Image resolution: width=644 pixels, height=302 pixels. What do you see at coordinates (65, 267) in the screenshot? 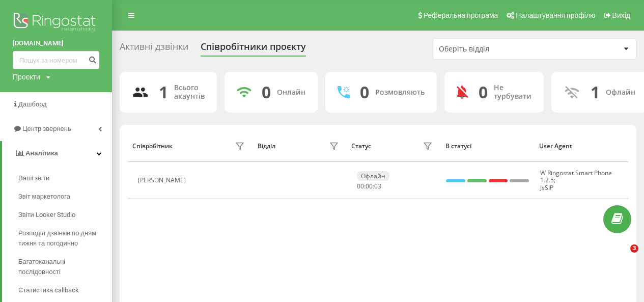
I see `a: Багатоканальні послідовності` at bounding box center [65, 267].